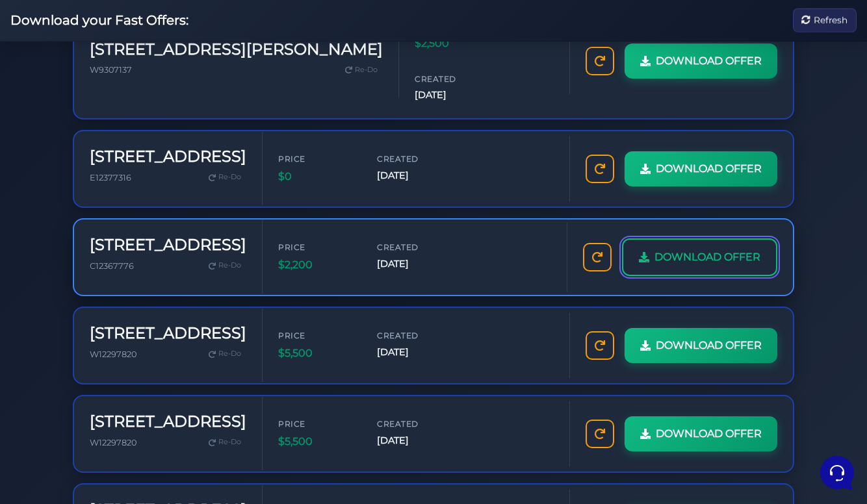 The height and width of the screenshot is (504, 867). What do you see at coordinates (63, 57) in the screenshot?
I see `span: Your Conversations` at bounding box center [63, 57].